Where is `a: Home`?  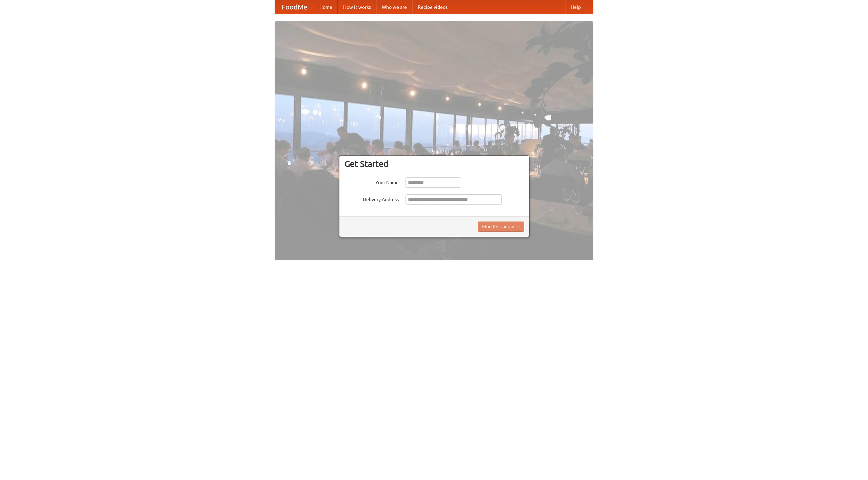
a: Home is located at coordinates (326, 7).